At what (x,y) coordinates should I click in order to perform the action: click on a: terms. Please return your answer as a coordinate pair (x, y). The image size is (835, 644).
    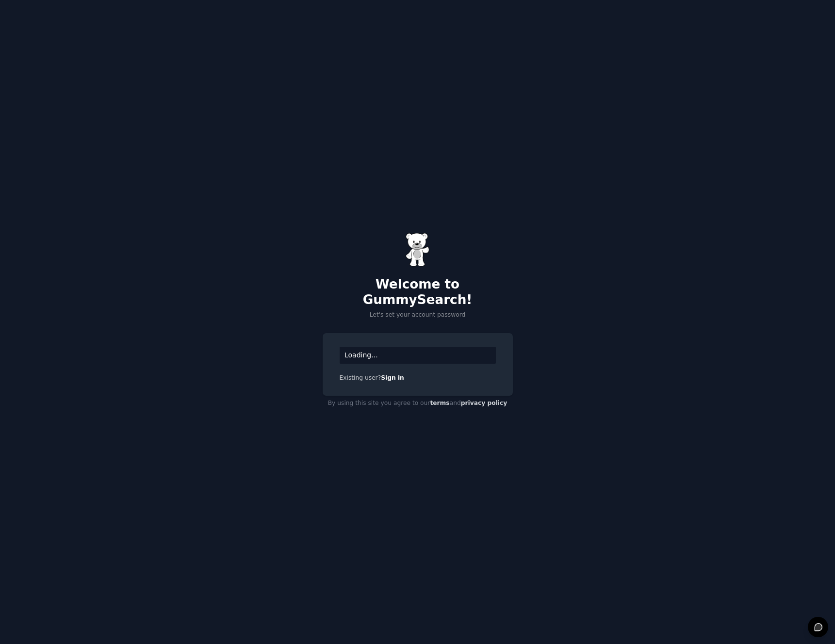
    Looking at the image, I should click on (439, 403).